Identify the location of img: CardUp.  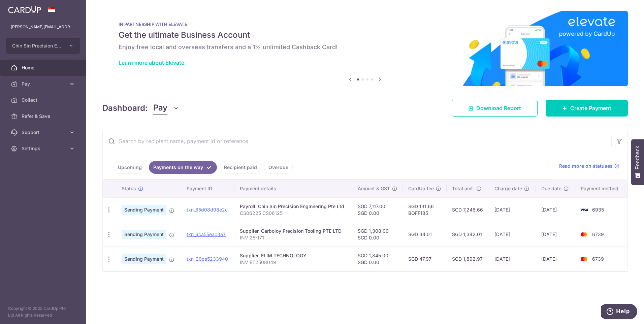
(25, 9).